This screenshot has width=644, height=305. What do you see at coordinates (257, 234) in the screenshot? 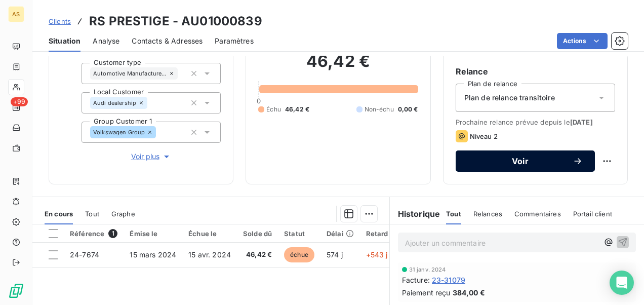
I see `div: Solde dû` at bounding box center [257, 234].